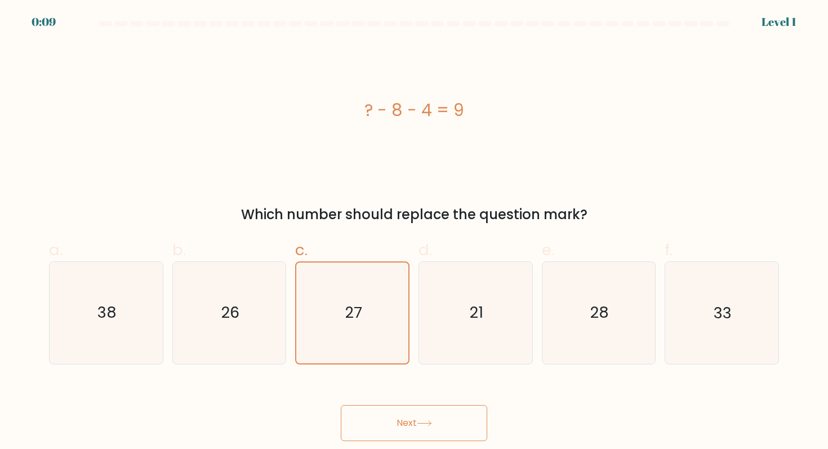 This screenshot has width=828, height=449. I want to click on text: 27, so click(353, 312).